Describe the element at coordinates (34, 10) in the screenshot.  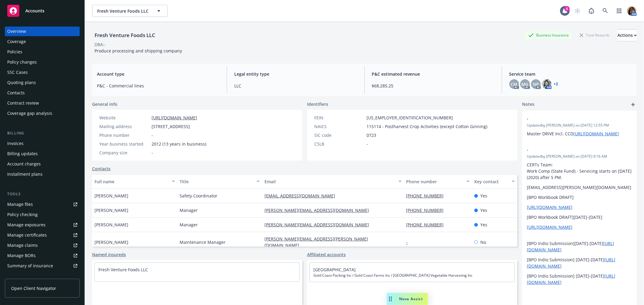
I see `span: Accounts` at that location.